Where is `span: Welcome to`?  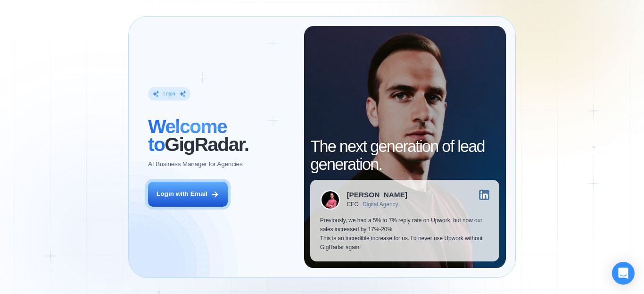
span: Welcome to is located at coordinates (187, 135).